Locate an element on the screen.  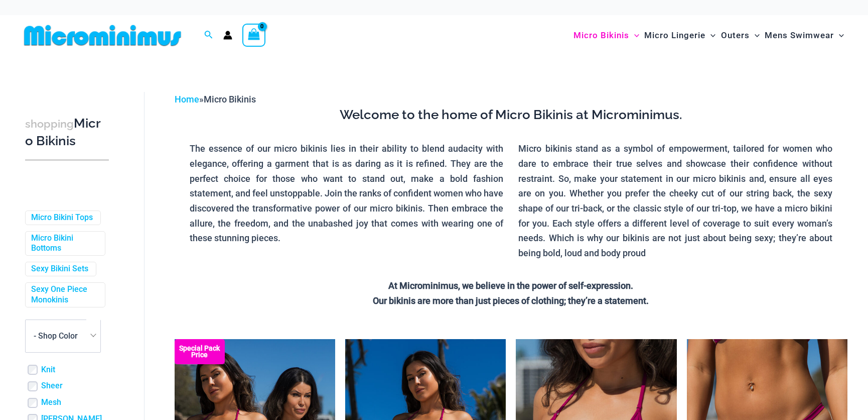
a: Mesh is located at coordinates (51, 403).